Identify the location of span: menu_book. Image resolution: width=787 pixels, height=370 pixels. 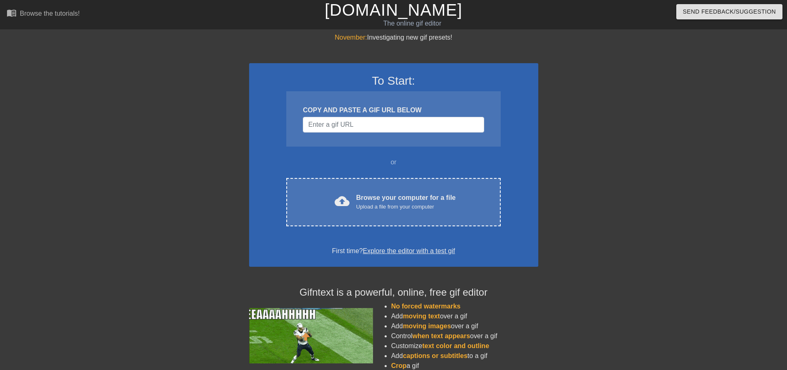
(12, 13).